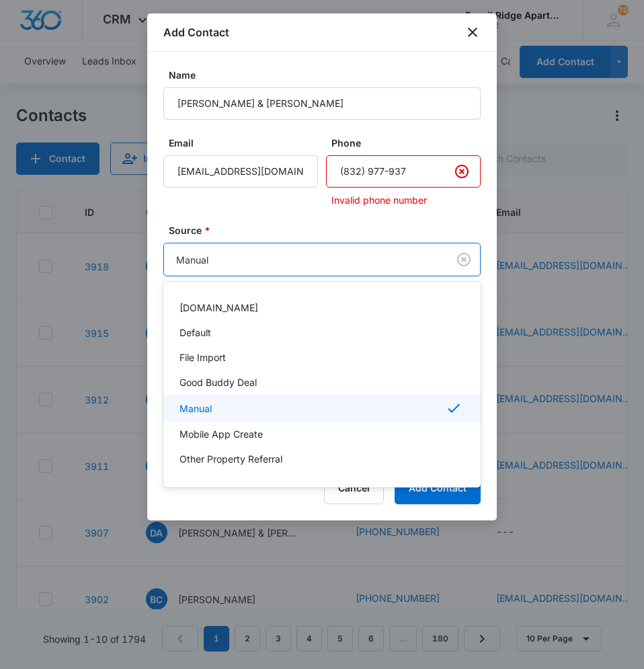  What do you see at coordinates (202, 357) in the screenshot?
I see `p: File Import` at bounding box center [202, 357].